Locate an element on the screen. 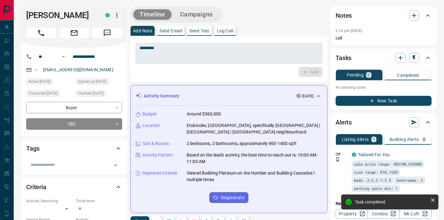  svg: Email Valid is located at coordinates (36, 70).